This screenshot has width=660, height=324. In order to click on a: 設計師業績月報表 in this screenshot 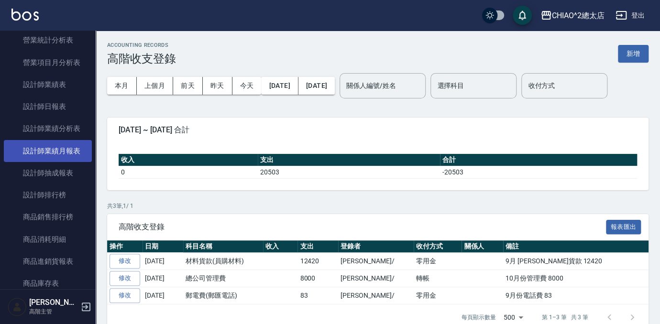, I will do `click(48, 151)`.